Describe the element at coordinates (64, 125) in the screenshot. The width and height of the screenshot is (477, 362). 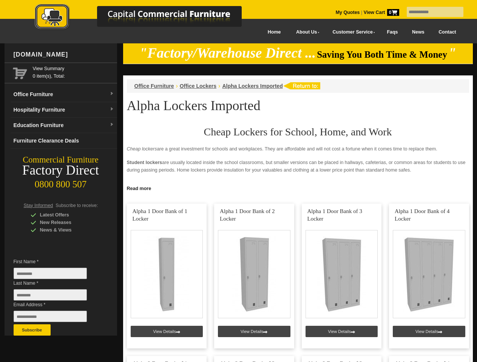
I see `a: Education Furnituredropdown` at that location.